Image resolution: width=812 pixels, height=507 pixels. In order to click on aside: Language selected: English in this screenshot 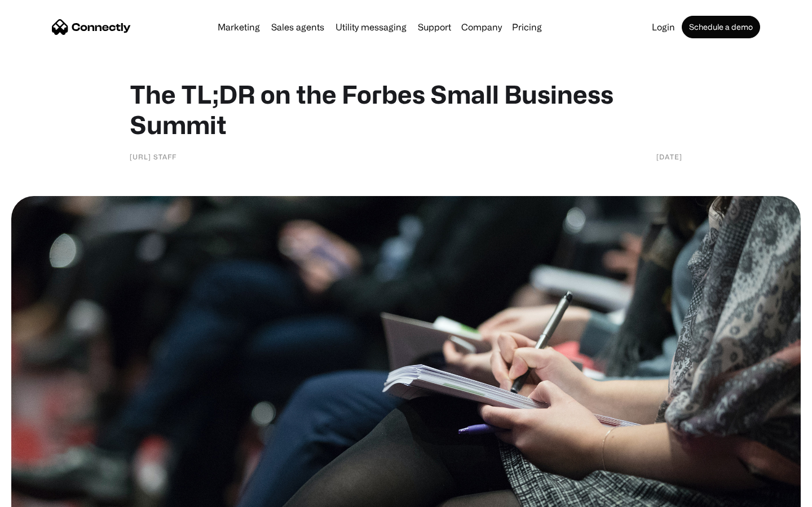, I will do `click(39, 495)`.